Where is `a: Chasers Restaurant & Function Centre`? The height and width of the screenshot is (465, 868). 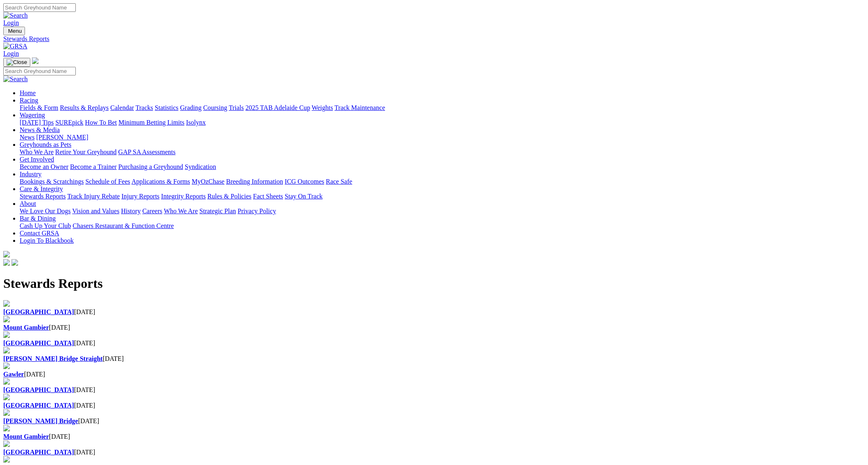 a: Chasers Restaurant & Function Centre is located at coordinates (123, 225).